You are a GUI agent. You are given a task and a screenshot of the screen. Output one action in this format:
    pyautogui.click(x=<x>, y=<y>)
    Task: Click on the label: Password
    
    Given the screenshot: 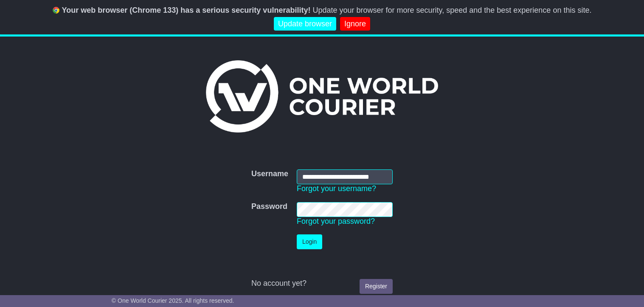 What is the action you would take?
    pyautogui.click(x=270, y=207)
    